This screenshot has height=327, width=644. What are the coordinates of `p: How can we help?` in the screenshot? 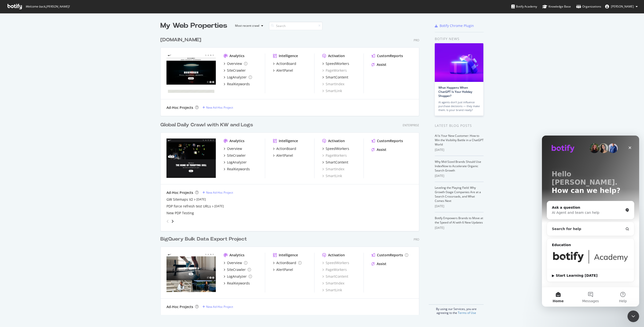 It's located at (49, 55).